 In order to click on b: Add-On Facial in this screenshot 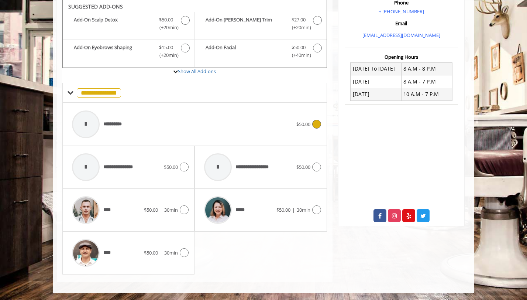, I will do `click(245, 51)`.